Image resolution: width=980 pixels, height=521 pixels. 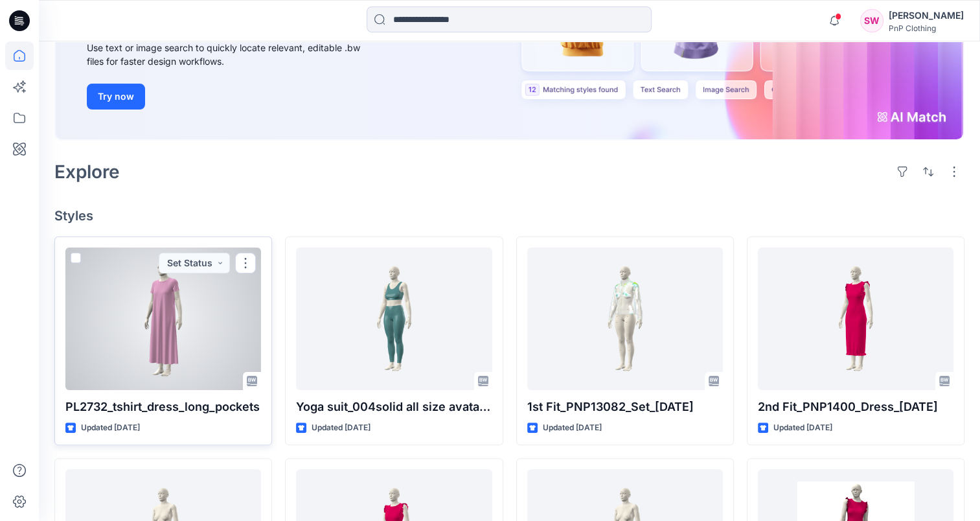 I want to click on h2: Explore, so click(x=86, y=172).